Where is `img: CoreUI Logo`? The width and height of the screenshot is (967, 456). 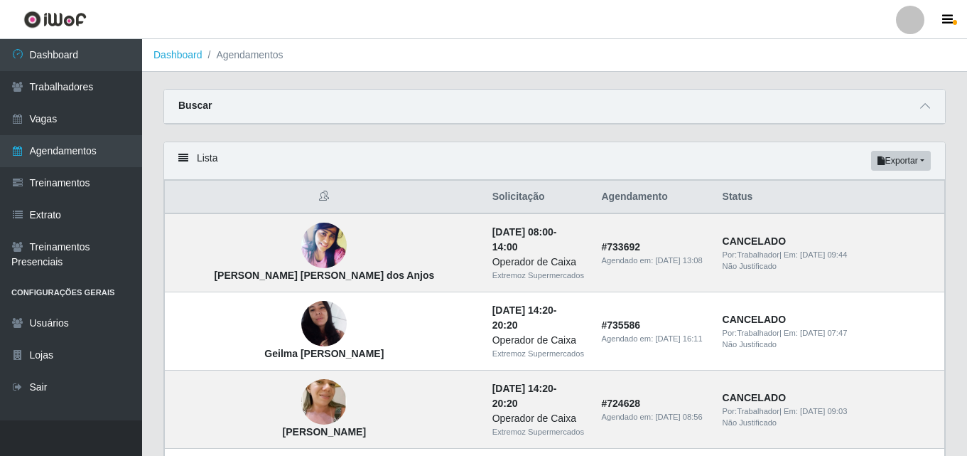 img: CoreUI Logo is located at coordinates (55, 19).